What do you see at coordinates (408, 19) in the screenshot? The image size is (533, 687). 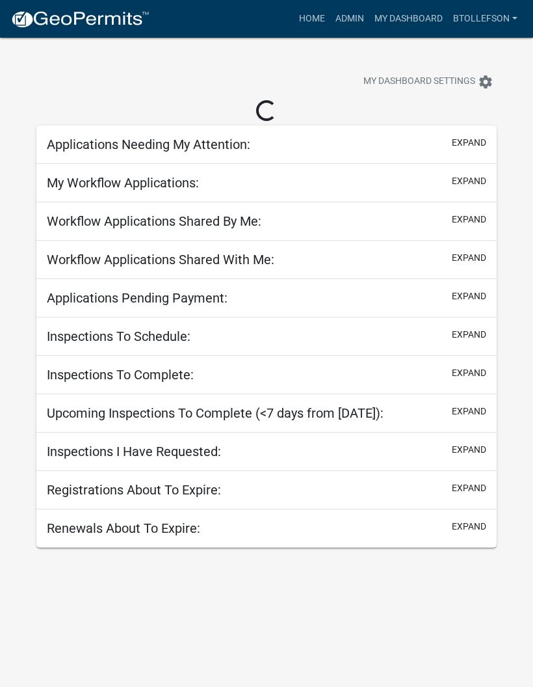 I see `a: My Dashboard` at bounding box center [408, 19].